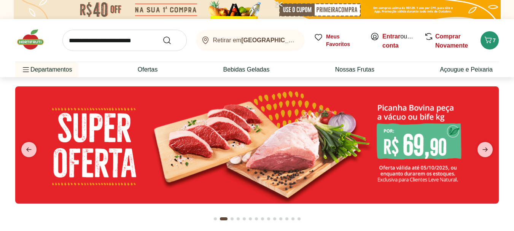 The width and height of the screenshot is (514, 231). What do you see at coordinates (355, 70) in the screenshot?
I see `a: Nossas Frutas` at bounding box center [355, 70].